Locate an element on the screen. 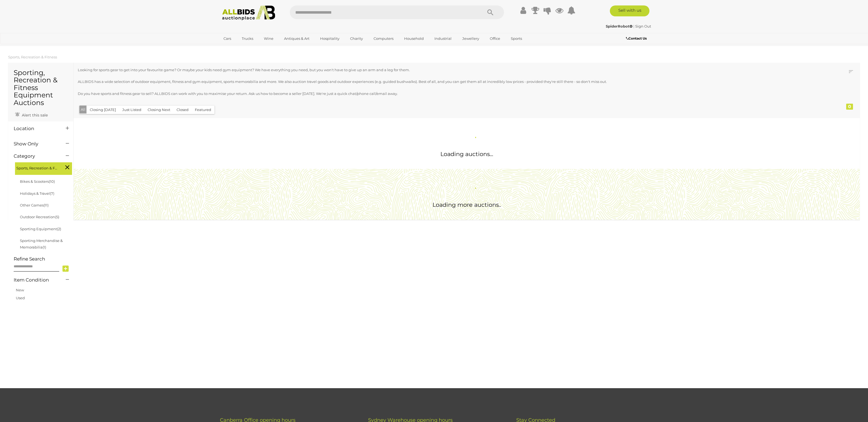 Image resolution: width=868 pixels, height=422 pixels. span: (5) is located at coordinates (57, 217).